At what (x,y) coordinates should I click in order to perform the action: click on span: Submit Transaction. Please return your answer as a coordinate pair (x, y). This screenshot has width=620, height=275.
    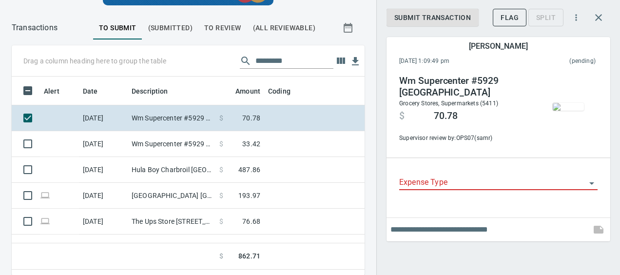
    Looking at the image, I should click on (433, 18).